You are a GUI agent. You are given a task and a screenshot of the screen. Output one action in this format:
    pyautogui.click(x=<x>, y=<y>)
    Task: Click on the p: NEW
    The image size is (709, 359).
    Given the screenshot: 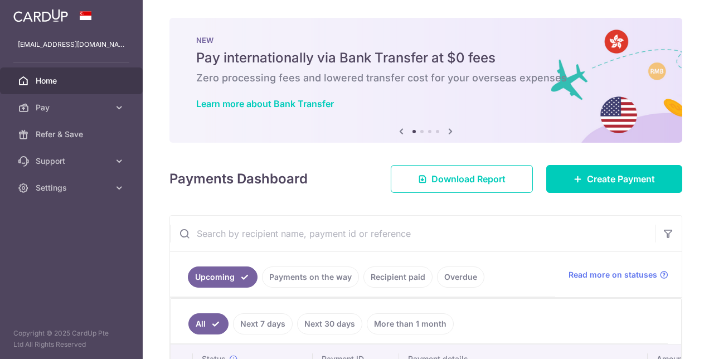 What is the action you would take?
    pyautogui.click(x=426, y=40)
    